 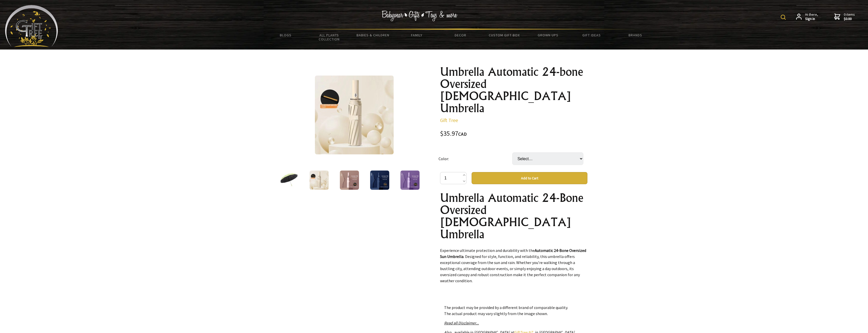 What do you see at coordinates (420, 16) in the screenshot?
I see `img: Babywear - Gifts - Toys & more` at bounding box center [420, 16].